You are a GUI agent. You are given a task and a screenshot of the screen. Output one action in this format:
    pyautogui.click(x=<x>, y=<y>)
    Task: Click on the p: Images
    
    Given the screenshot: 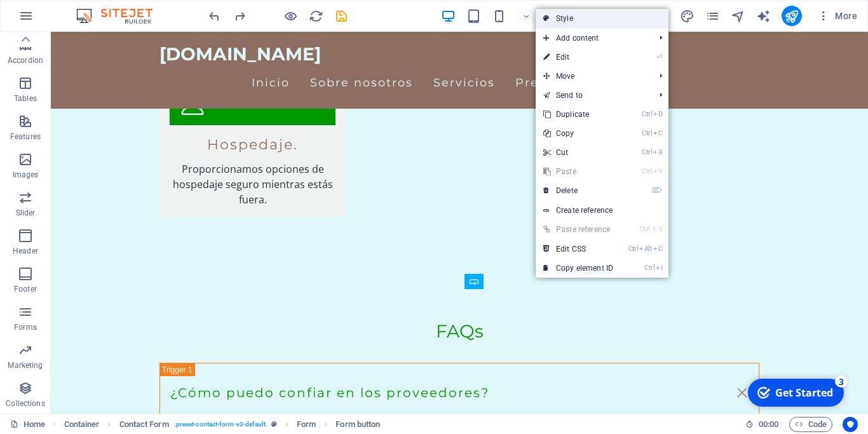 What is the action you would take?
    pyautogui.click(x=25, y=175)
    